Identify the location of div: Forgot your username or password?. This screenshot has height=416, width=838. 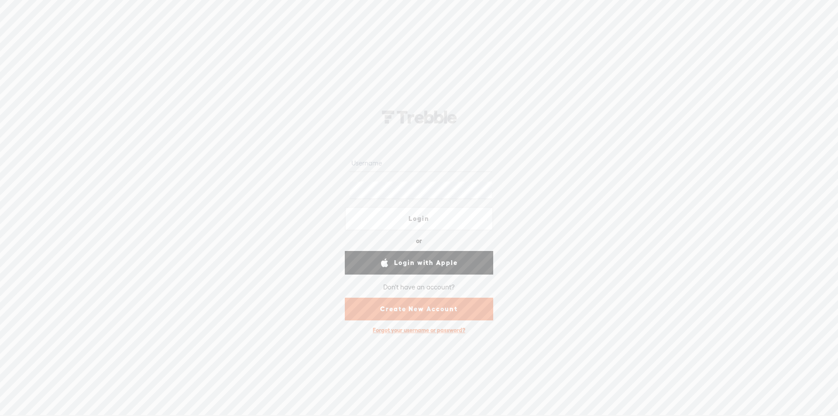
(419, 330).